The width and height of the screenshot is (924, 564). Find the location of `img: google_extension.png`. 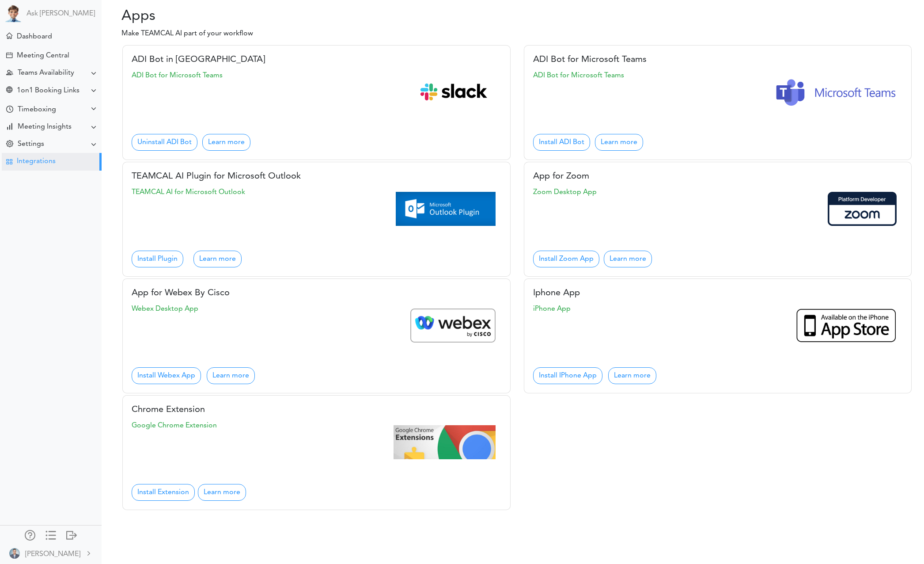

img: google_extension.png is located at coordinates (445, 442).